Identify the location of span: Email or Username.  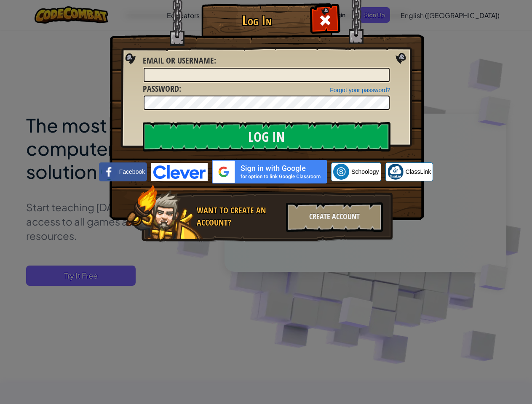
(179, 60).